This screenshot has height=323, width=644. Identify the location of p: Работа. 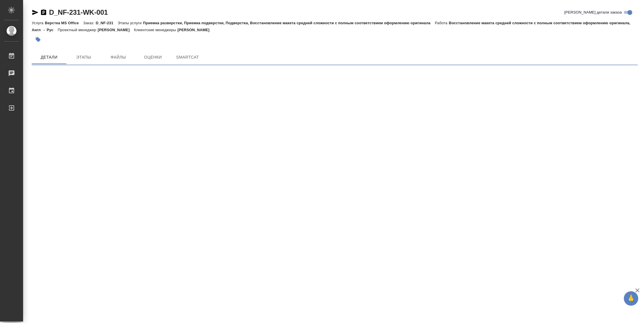
(442, 23).